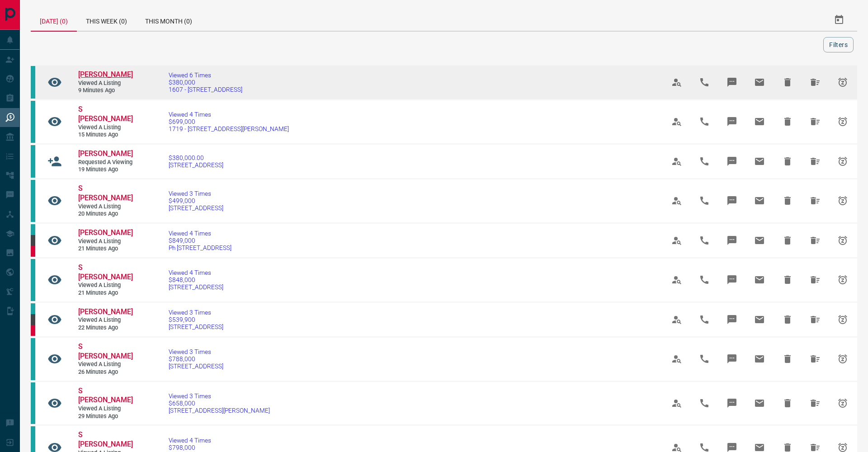  What do you see at coordinates (206, 82) in the screenshot?
I see `span: $380,000` at bounding box center [206, 82].